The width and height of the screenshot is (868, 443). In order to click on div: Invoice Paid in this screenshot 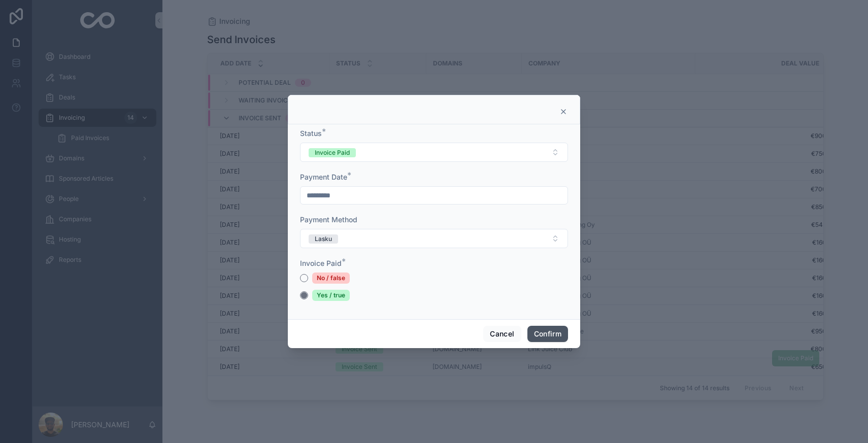, I will do `click(332, 153)`.